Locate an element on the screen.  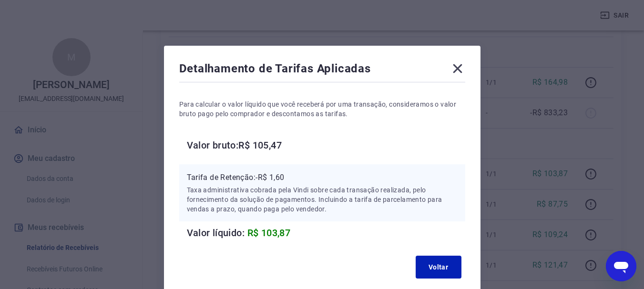
p: Tarifa de Retenção: -R$ 1,60 is located at coordinates (322, 178).